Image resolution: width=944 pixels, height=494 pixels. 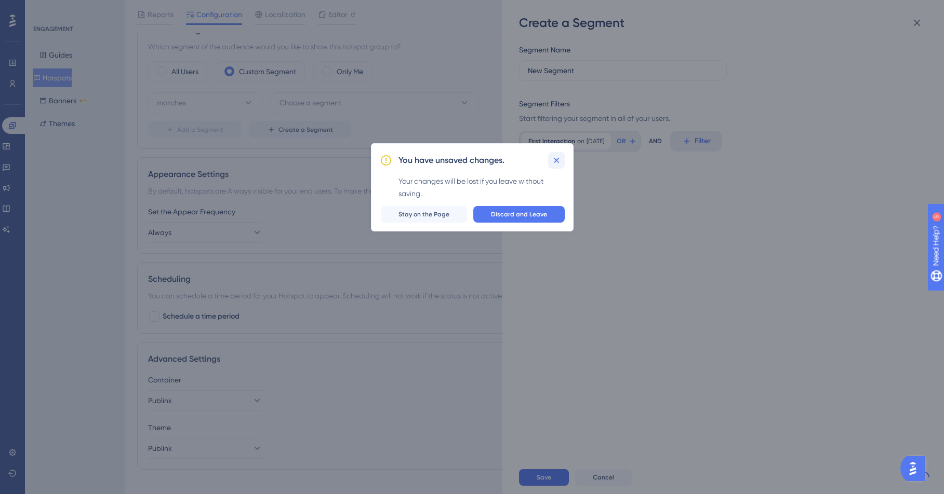 What do you see at coordinates (481, 188) in the screenshot?
I see `div: Your changes will be lost if you leave without saving.` at bounding box center [481, 188].